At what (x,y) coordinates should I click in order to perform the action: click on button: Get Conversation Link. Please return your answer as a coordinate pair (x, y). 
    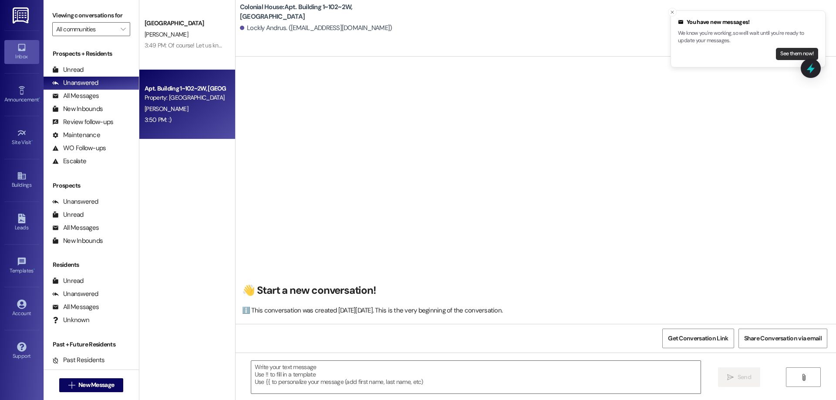
    Looking at the image, I should click on (698, 338).